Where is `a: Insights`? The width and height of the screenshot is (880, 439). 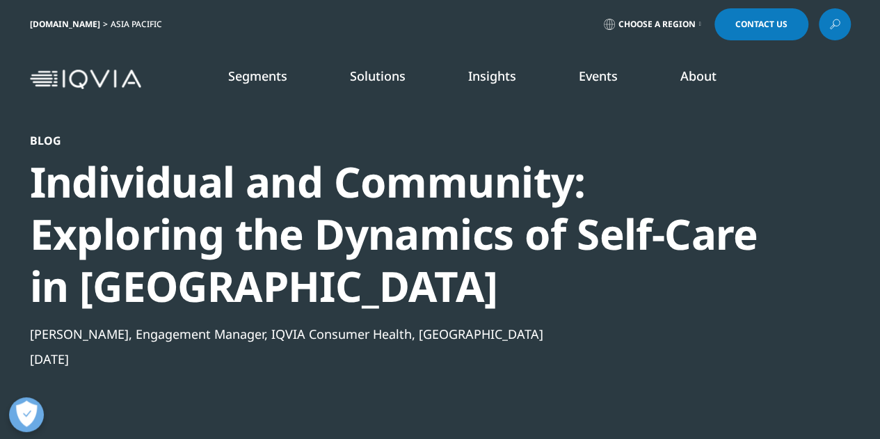
a: Insights is located at coordinates (492, 76).